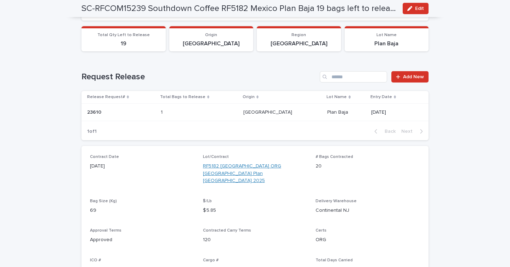 The width and height of the screenshot is (510, 267). What do you see at coordinates (387, 35) in the screenshot?
I see `span: Lot Name` at bounding box center [387, 35].